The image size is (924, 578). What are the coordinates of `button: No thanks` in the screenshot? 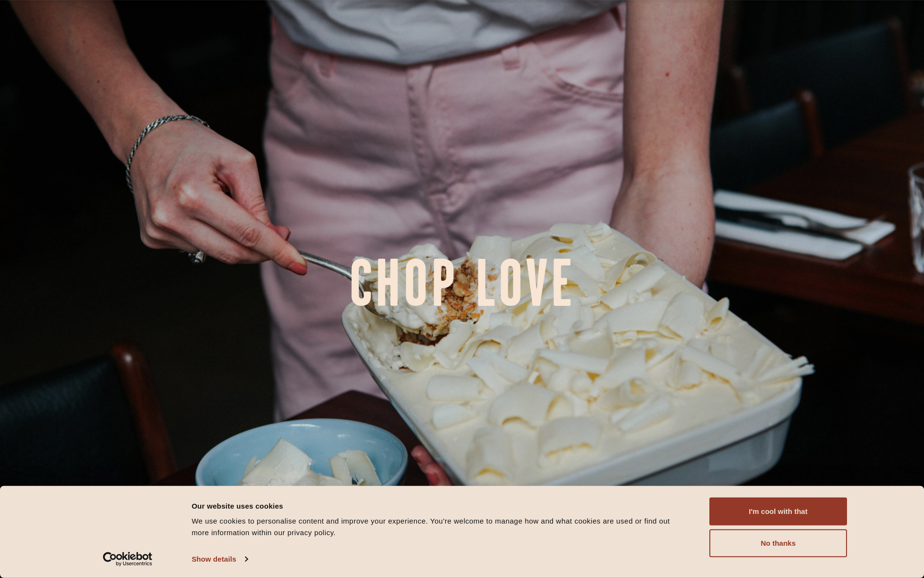 It's located at (778, 543).